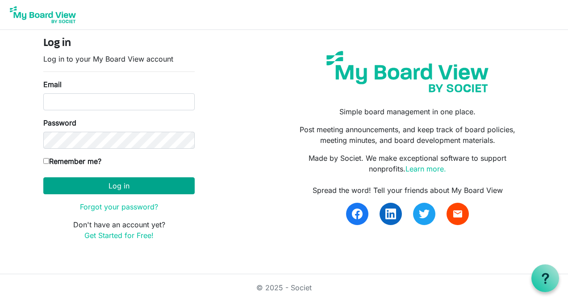  I want to click on p: Simple board management in one place., so click(407, 112).